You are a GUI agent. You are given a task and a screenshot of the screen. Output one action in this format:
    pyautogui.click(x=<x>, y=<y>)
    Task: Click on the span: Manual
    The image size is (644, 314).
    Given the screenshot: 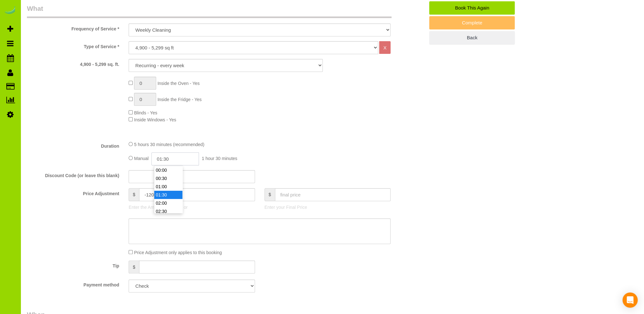 What is the action you would take?
    pyautogui.click(x=141, y=159)
    